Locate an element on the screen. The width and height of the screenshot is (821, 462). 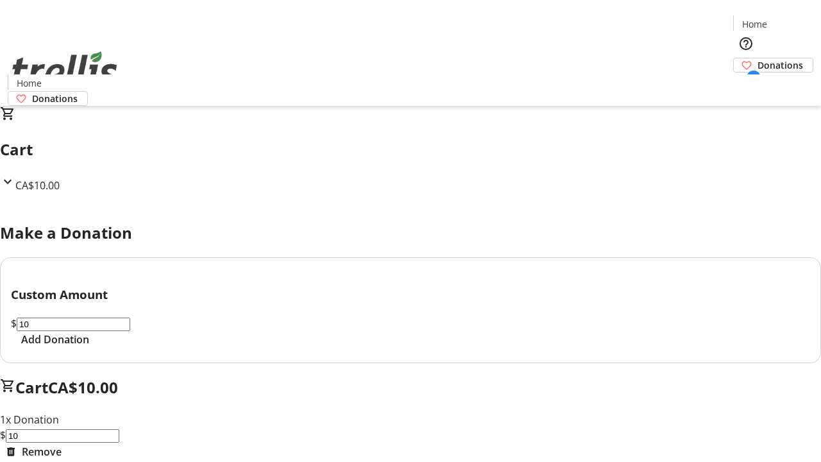
span: Remove is located at coordinates (42, 452).